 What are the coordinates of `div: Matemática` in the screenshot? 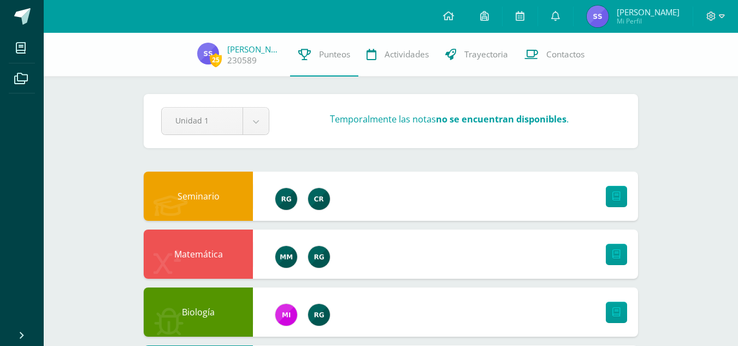 It's located at (198, 254).